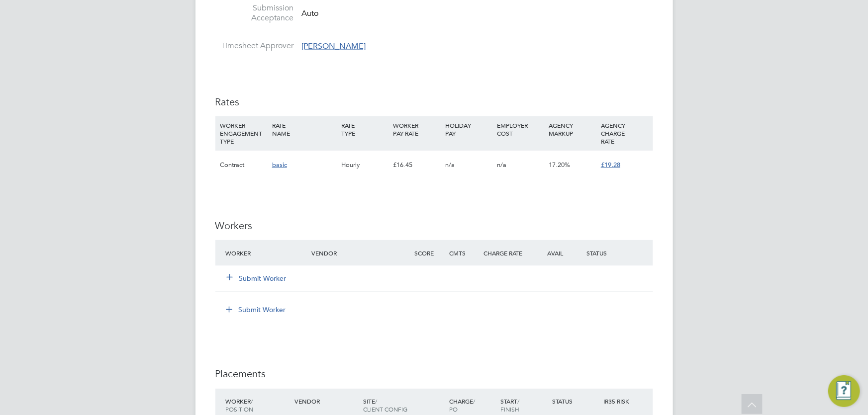 This screenshot has width=868, height=415. What do you see at coordinates (254, 45) in the screenshot?
I see `label: Timesheet Approver` at bounding box center [254, 45].